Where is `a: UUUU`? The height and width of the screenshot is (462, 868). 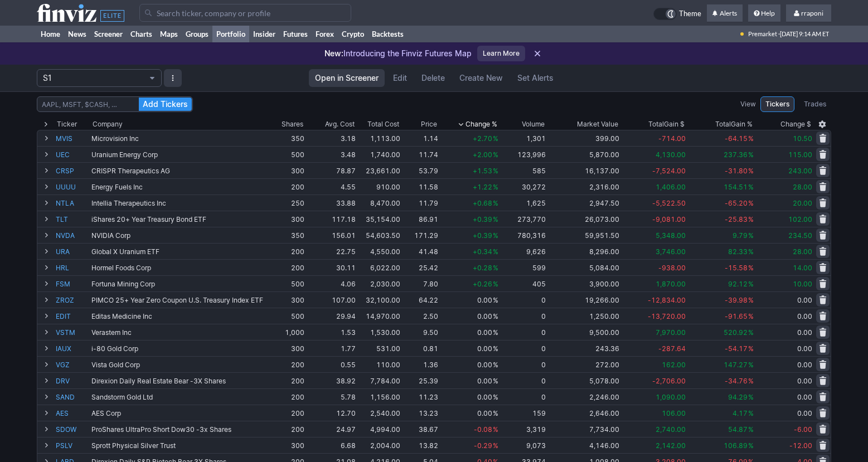
a: UUUU is located at coordinates (73, 187).